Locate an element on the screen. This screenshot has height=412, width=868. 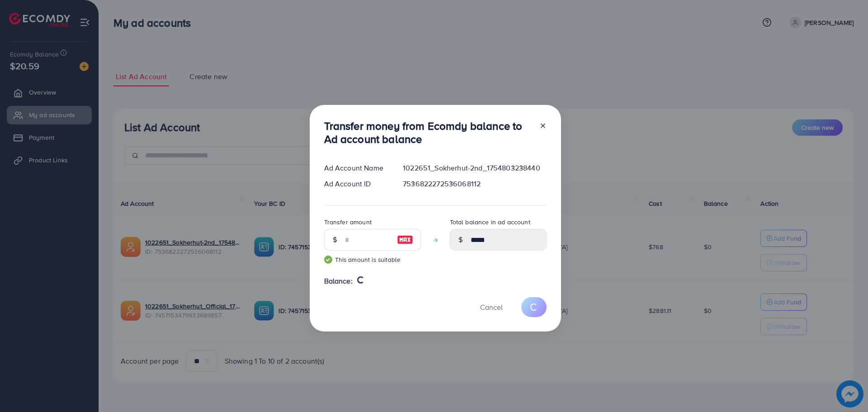
label: Transfer amount is located at coordinates (347, 222).